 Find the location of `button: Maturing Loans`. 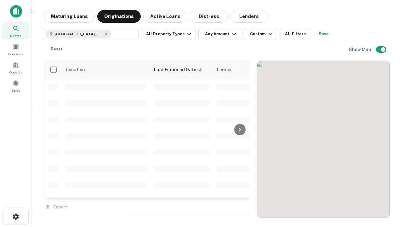

button: Maturing Loans is located at coordinates (69, 16).